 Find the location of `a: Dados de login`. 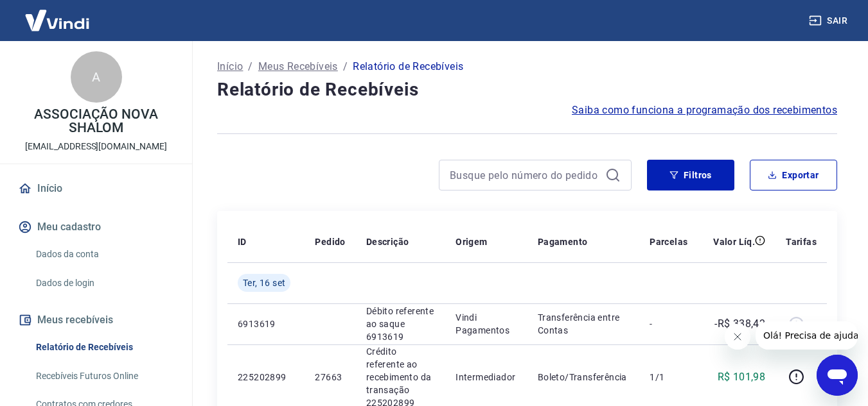

a: Dados de login is located at coordinates (104, 283).